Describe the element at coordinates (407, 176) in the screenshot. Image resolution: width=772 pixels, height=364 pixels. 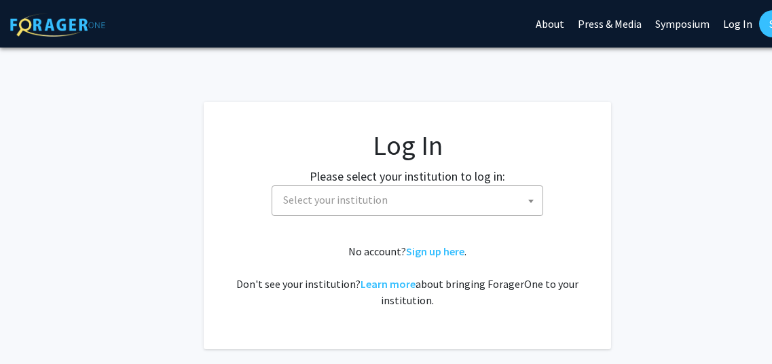
I see `label: Please select your institution to log in:` at that location.